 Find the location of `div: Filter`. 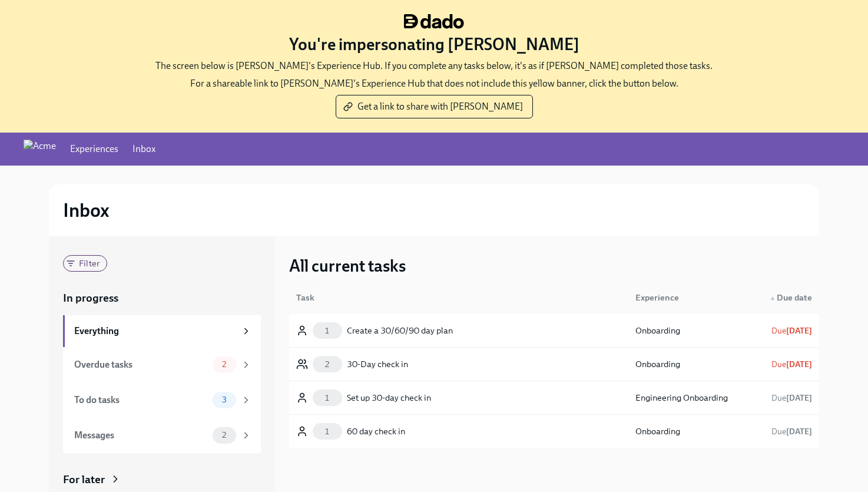

div: Filter is located at coordinates (85, 263).